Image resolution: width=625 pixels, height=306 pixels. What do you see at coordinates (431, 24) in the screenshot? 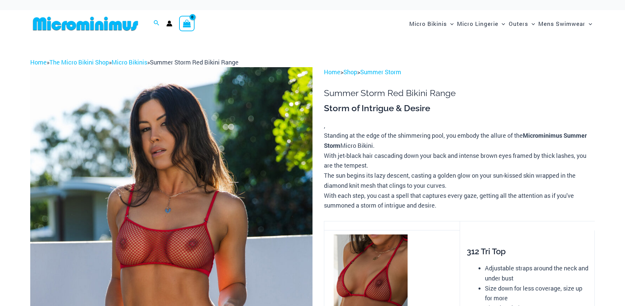
I see `a: Micro BikinisMenu ToggleMenu Toggle` at bounding box center [431, 24].